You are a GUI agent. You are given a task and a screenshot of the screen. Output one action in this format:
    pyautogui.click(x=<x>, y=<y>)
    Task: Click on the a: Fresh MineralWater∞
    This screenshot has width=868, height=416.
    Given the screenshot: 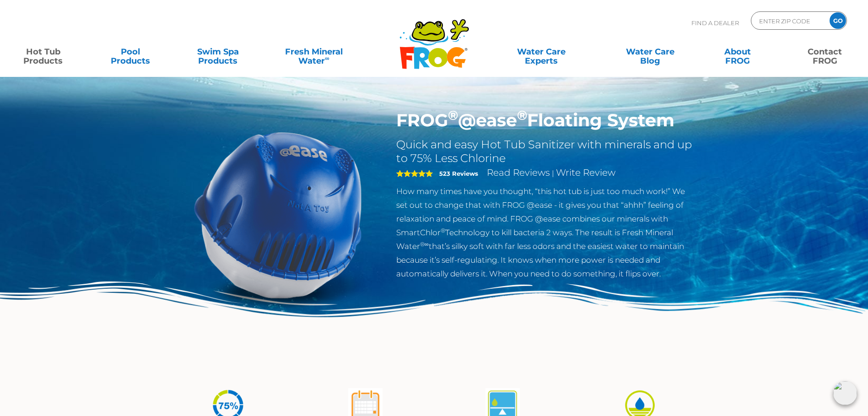 What is the action you would take?
    pyautogui.click(x=314, y=52)
    